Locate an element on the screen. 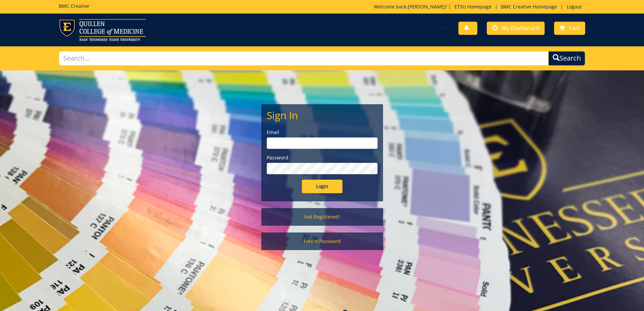  img: ETSU logo is located at coordinates (102, 30).